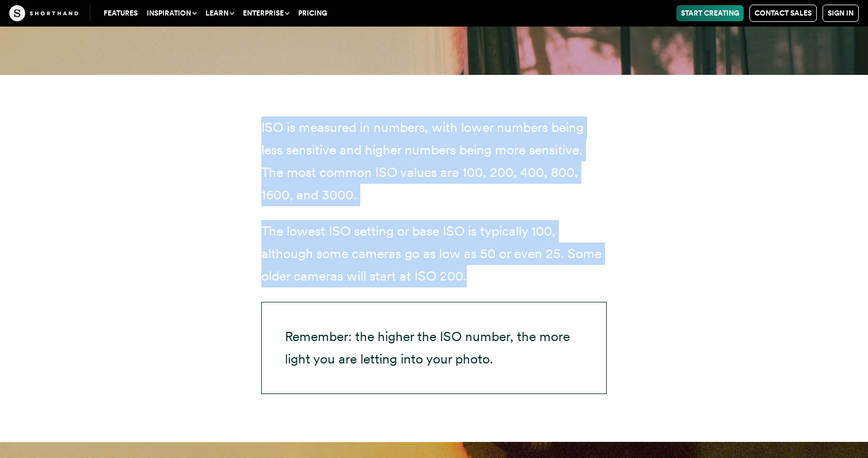  What do you see at coordinates (840, 13) in the screenshot?
I see `a: Sign in` at bounding box center [840, 13].